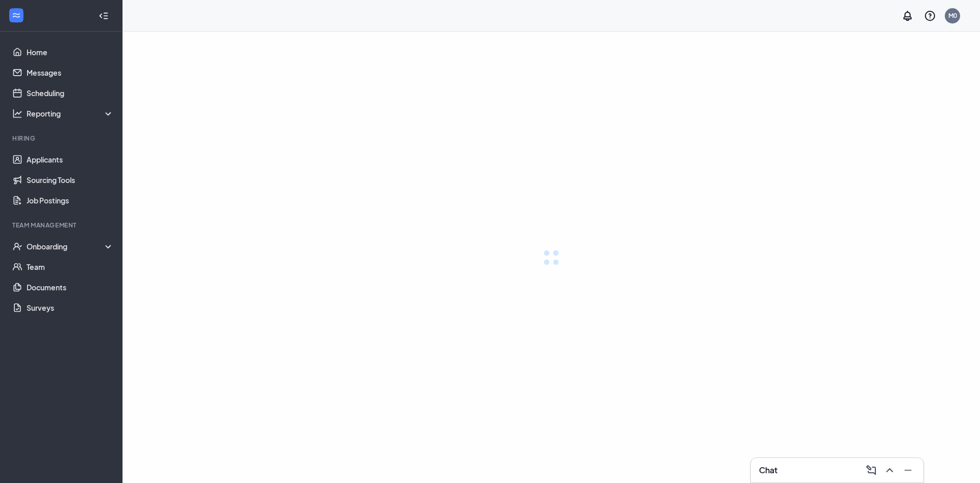  Describe the element at coordinates (907, 470) in the screenshot. I see `button: Minimize` at that location.